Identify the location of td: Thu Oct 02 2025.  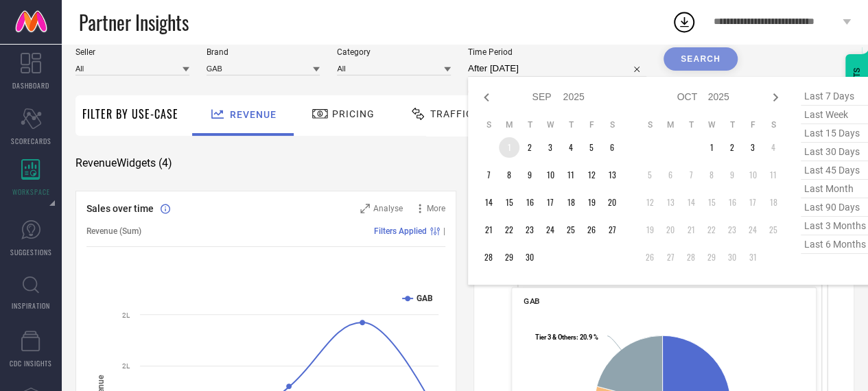
(733, 148).